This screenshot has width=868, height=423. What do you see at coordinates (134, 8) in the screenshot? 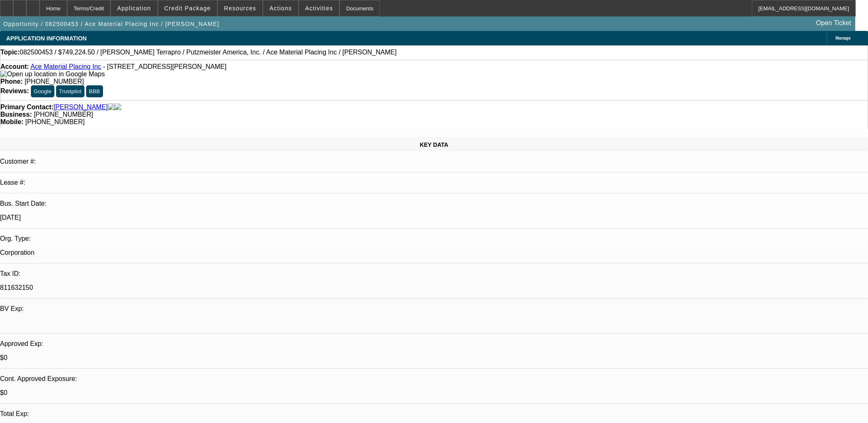
I see `button: Application` at bounding box center [134, 8].